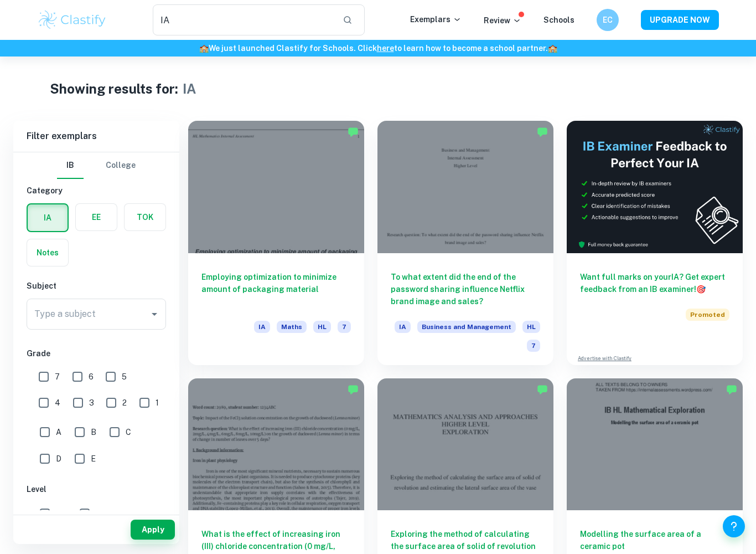 The width and height of the screenshot is (756, 554). Describe the element at coordinates (466, 242) in the screenshot. I see `a: To what extent did the end of the password sharing influence Netflix brand image and sales?IABusi...` at that location.